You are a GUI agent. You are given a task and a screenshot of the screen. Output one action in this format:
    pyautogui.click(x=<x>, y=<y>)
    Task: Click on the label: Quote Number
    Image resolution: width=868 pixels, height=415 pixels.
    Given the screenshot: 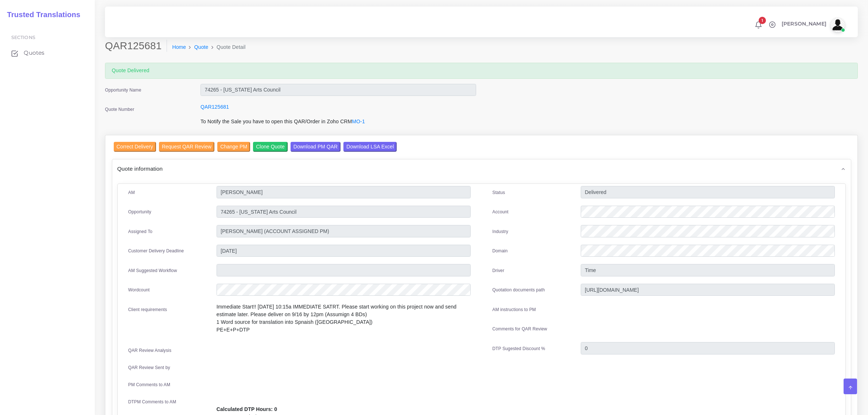 What is the action you would take?
    pyautogui.click(x=120, y=109)
    